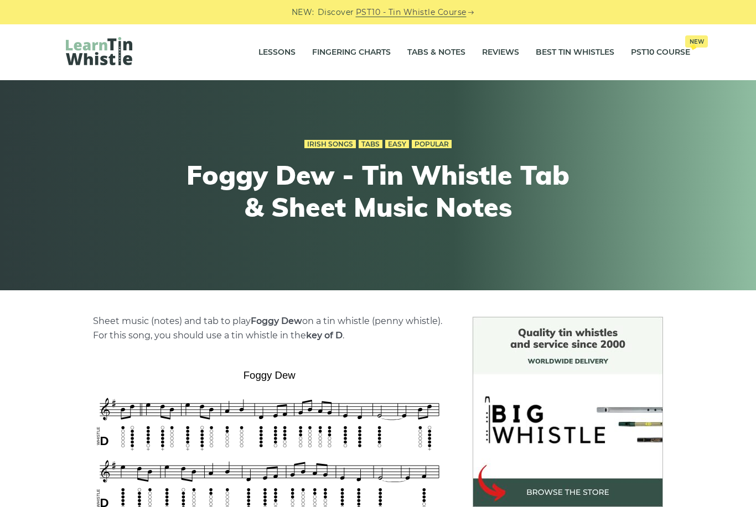 The height and width of the screenshot is (507, 756). Describe the element at coordinates (436, 53) in the screenshot. I see `a: Tabs & Notes` at that location.